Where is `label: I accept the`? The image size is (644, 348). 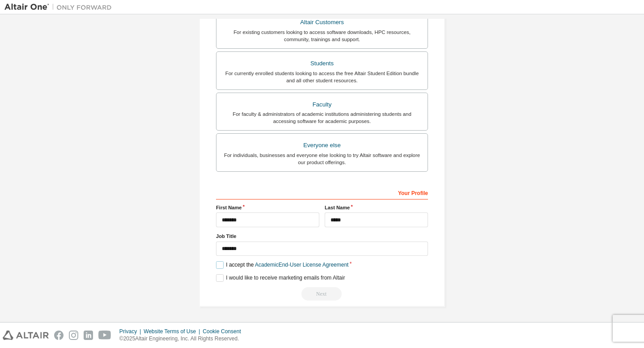 label: I accept the is located at coordinates (282, 264).